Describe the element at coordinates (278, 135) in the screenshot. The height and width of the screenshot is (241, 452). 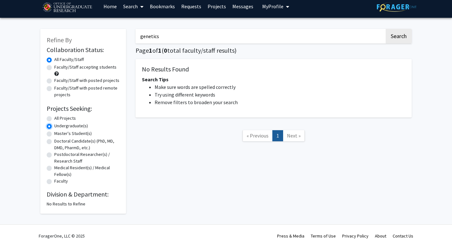
I see `a: 1` at that location.